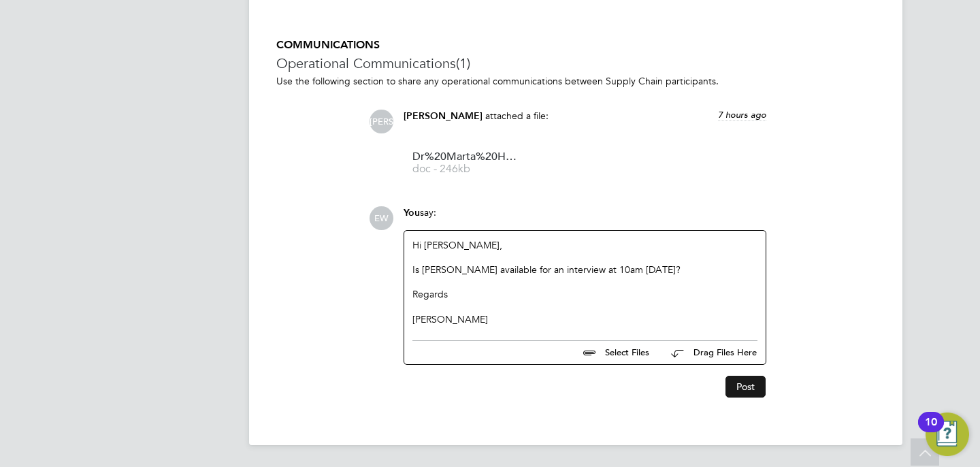  Describe the element at coordinates (467, 169) in the screenshot. I see `span: doc - 246kb` at that location.